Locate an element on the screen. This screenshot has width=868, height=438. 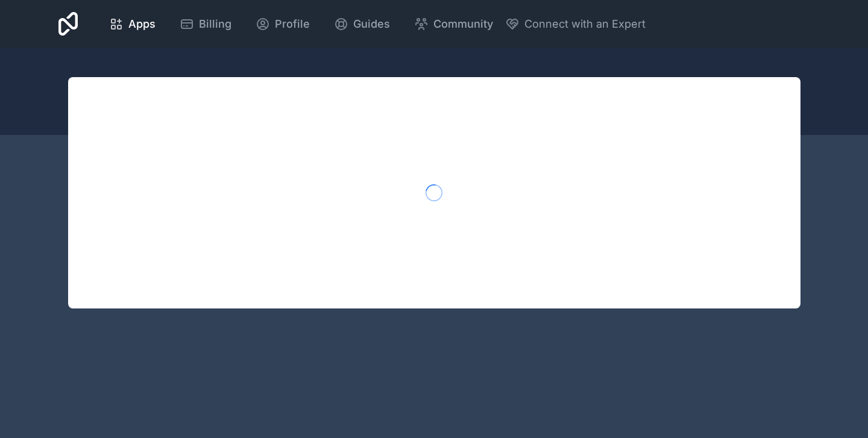
a: Community is located at coordinates (453, 24).